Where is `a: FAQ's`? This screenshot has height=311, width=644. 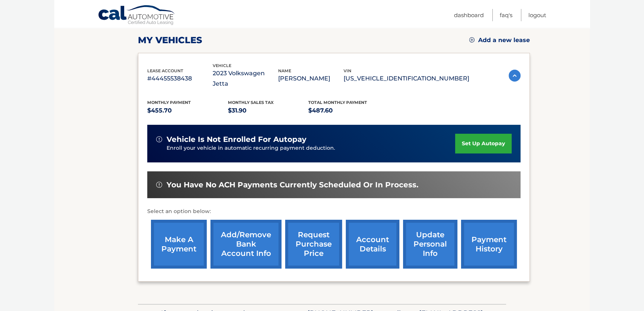 a: FAQ's is located at coordinates (506, 15).